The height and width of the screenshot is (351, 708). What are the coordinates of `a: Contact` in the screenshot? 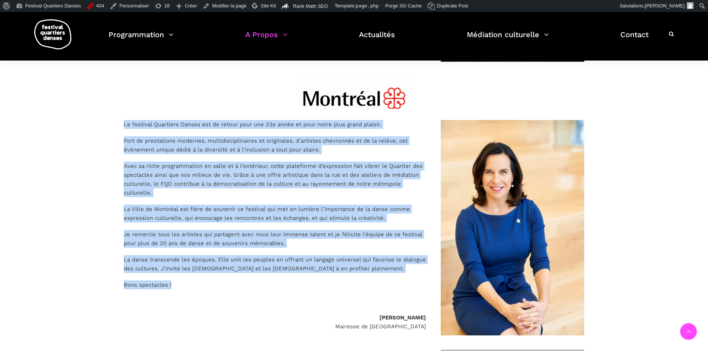 It's located at (634, 39).